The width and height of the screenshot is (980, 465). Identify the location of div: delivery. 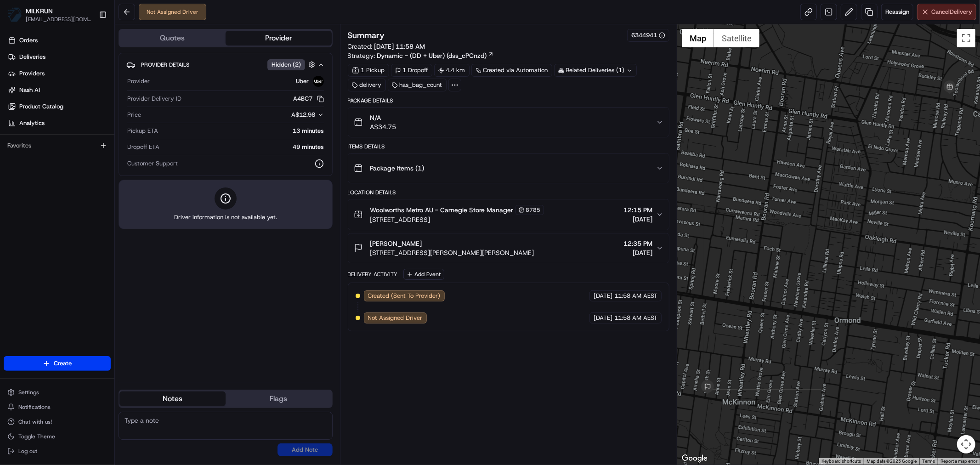
(366, 85).